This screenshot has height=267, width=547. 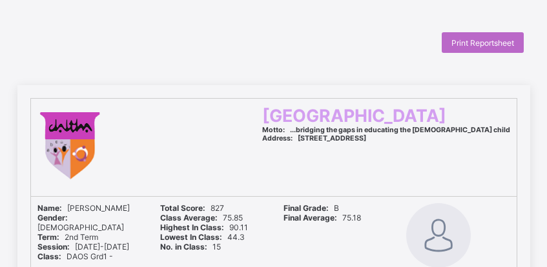 I want to click on b: Gender:, so click(x=52, y=218).